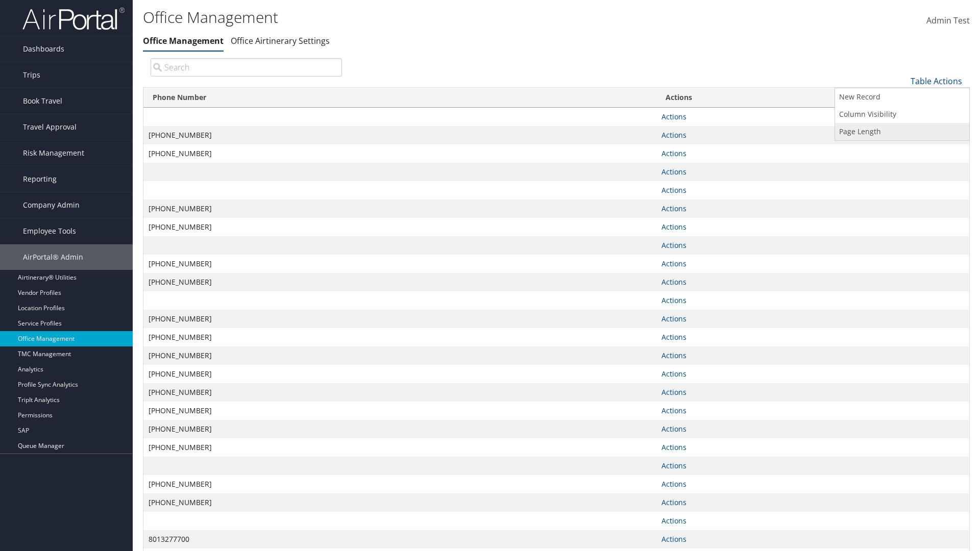  I want to click on a: New Record, so click(902, 97).